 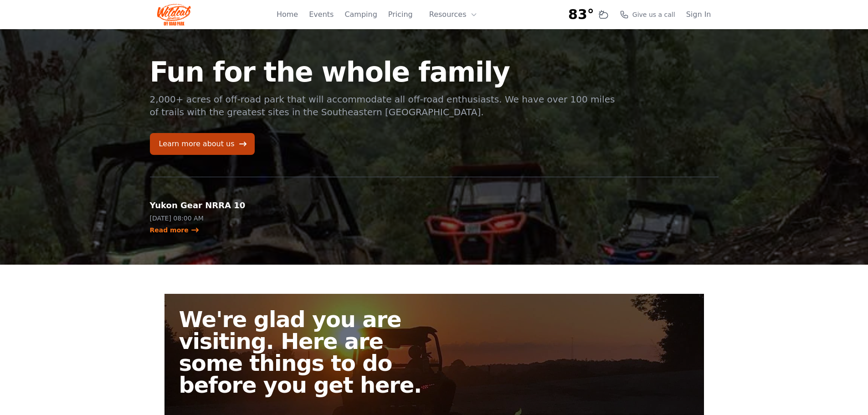 What do you see at coordinates (202, 144) in the screenshot?
I see `a: Learn more about us` at bounding box center [202, 144].